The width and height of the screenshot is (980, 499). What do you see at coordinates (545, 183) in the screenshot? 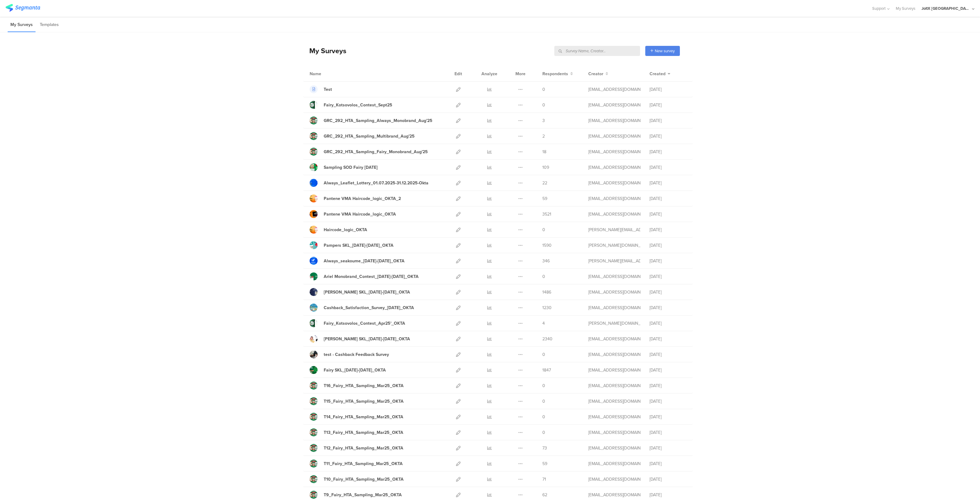
I see `span: 22` at bounding box center [545, 183].